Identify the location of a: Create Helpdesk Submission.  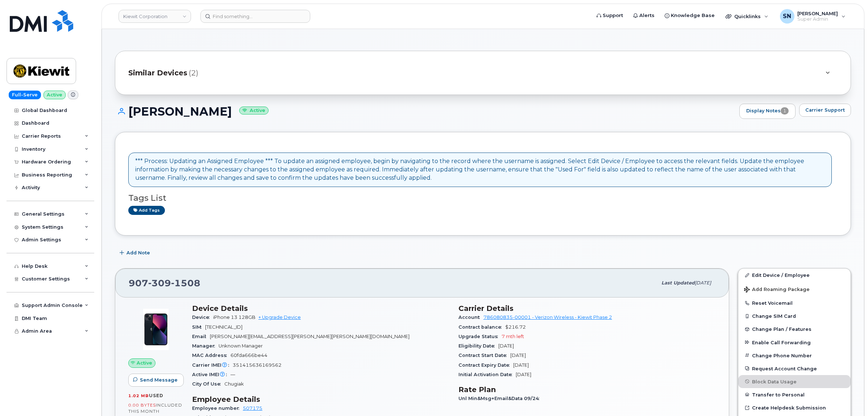
(794, 407).